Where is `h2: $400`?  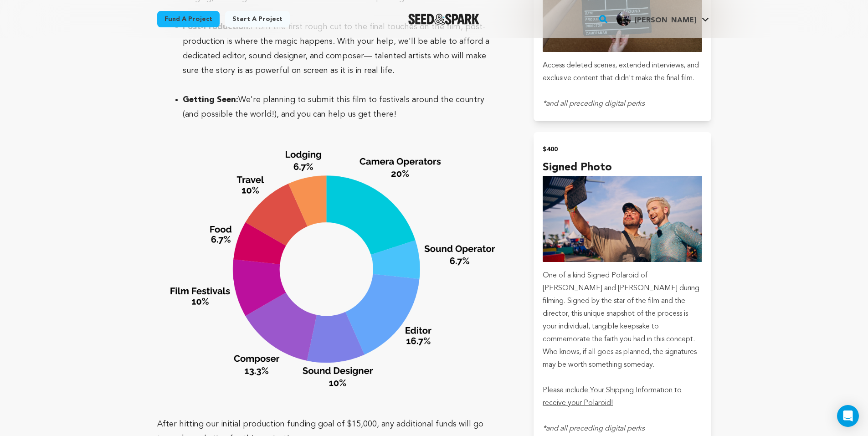 h2: $400 is located at coordinates (623, 149).